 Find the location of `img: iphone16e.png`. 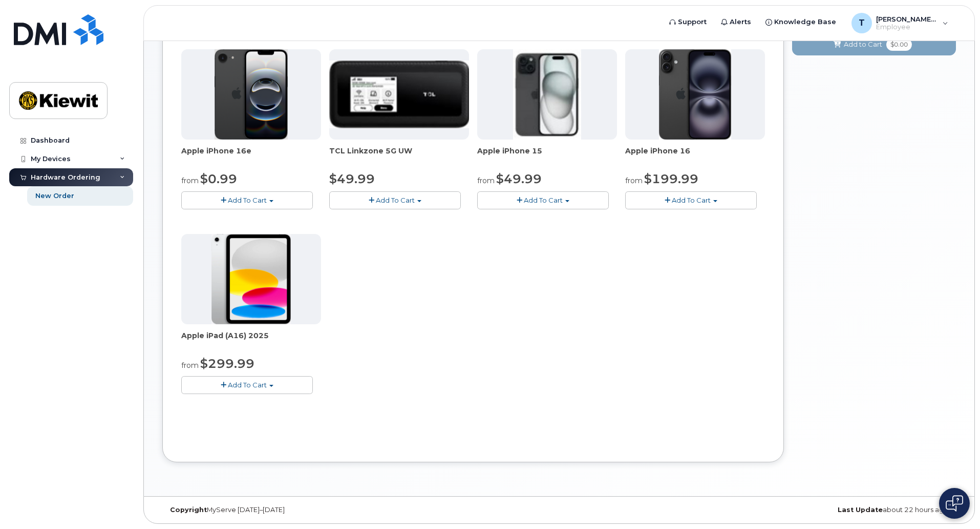

img: iphone16e.png is located at coordinates (252, 95).